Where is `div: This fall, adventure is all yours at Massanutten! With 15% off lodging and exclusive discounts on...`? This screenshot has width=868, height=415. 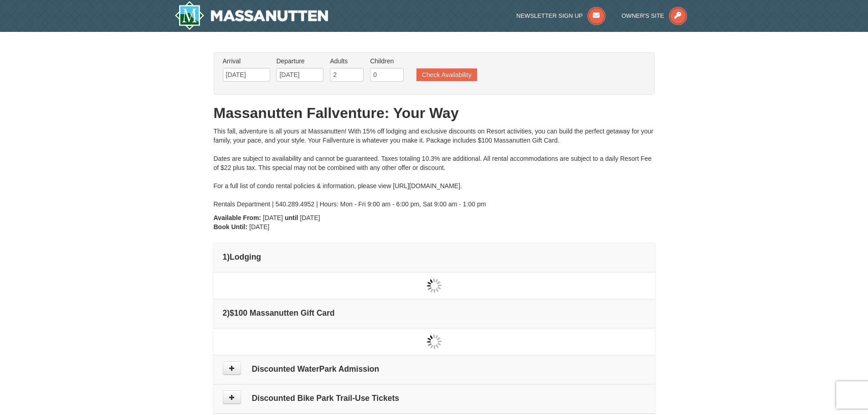
div: This fall, adventure is all yours at Massanutten! With 15% off lodging and exclusive discounts on... is located at coordinates (434, 168).